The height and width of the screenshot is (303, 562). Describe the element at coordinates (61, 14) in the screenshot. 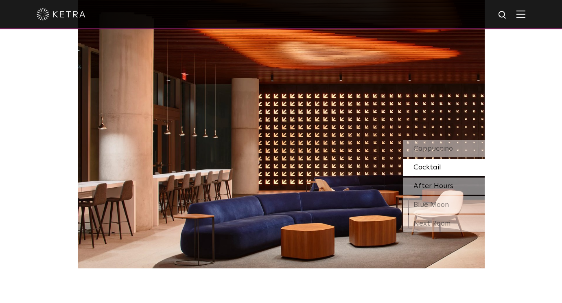

I see `img: ketra-logo-2019-white` at that location.